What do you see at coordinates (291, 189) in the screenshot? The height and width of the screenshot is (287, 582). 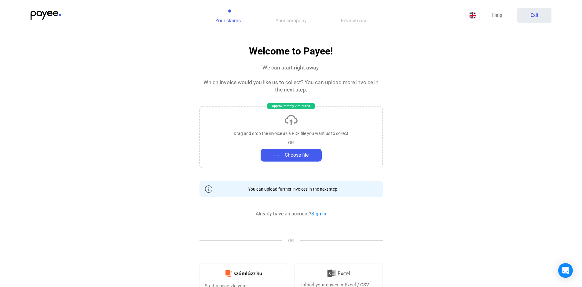 I see `div: You can upload further invoices in the next step.` at bounding box center [291, 189].